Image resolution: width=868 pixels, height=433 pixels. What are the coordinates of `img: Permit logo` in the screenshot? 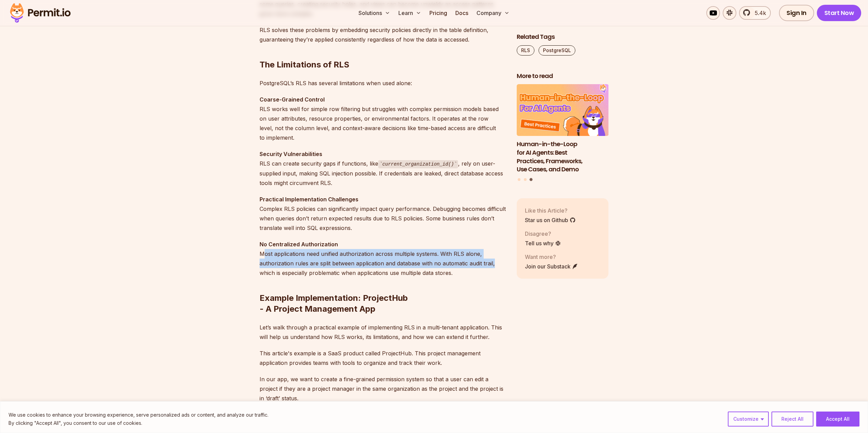 It's located at (40, 13).